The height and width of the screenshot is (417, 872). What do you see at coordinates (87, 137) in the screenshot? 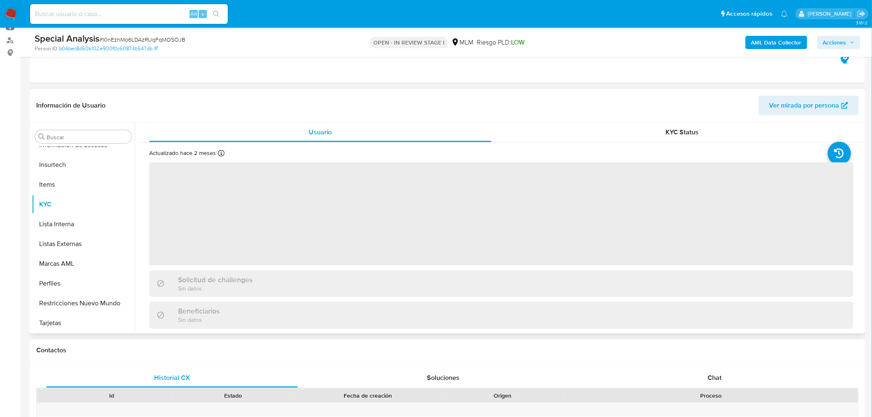
I see `input: Buscar` at bounding box center [87, 137].